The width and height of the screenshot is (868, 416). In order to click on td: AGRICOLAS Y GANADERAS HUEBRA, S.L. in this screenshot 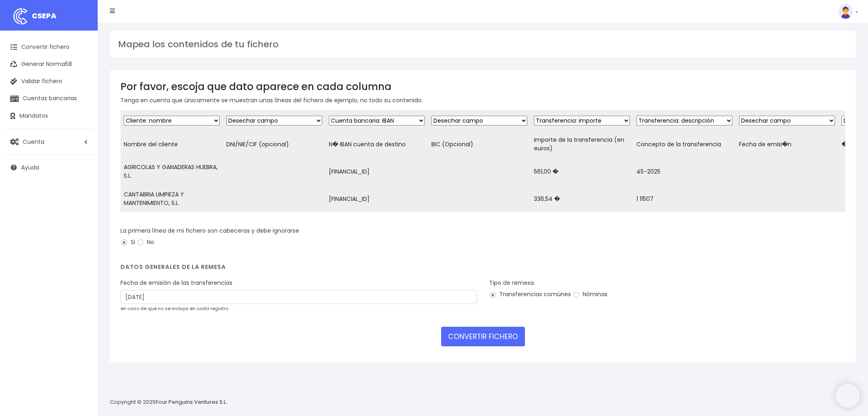, I will do `click(172, 171)`.